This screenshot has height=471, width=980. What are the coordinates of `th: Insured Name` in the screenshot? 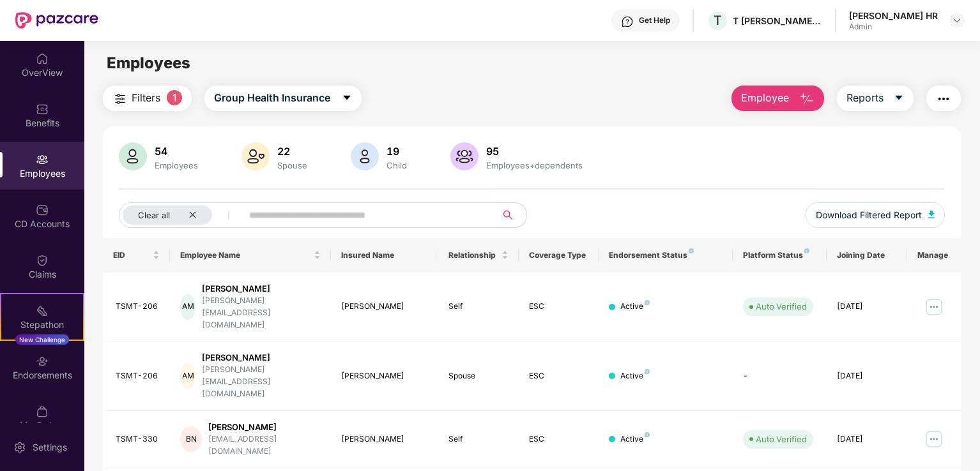 It's located at (385, 255).